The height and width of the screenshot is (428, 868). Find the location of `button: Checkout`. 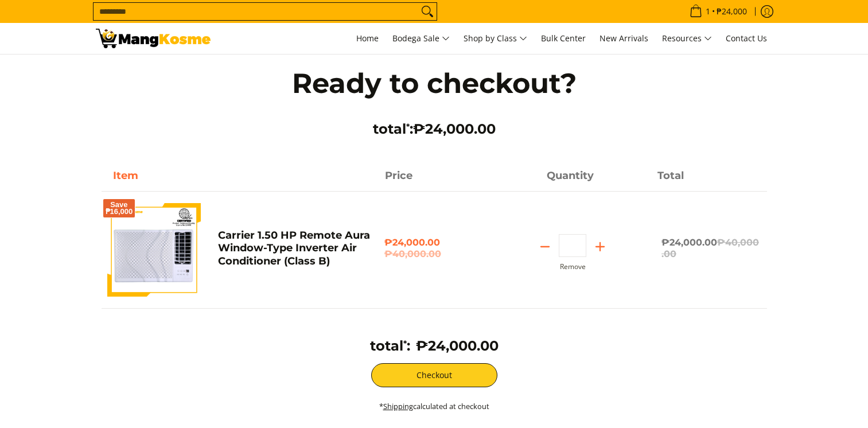

button: Checkout is located at coordinates (434, 375).